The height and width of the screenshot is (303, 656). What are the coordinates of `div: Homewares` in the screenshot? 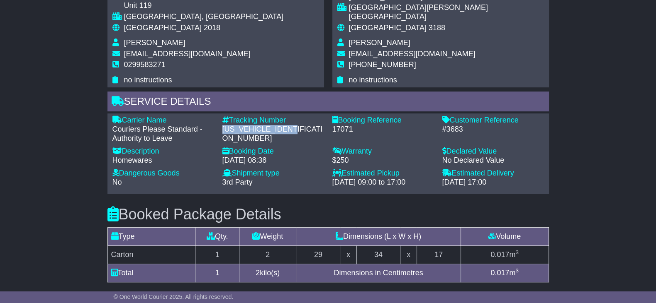 It's located at (163, 161).